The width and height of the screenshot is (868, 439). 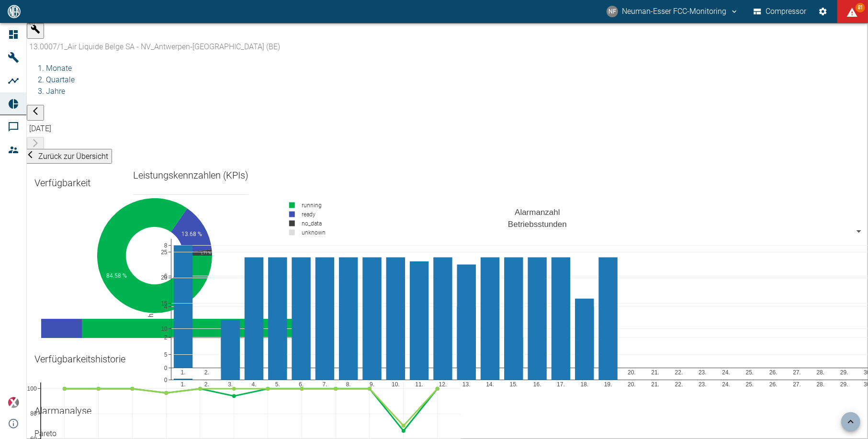 What do you see at coordinates (780, 12) in the screenshot?
I see `button: Compressor` at bounding box center [780, 12].